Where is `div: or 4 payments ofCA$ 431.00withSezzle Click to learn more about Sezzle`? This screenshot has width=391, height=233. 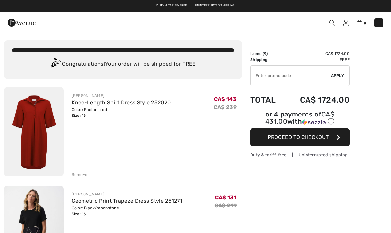 div: or 4 payments ofCA$ 431.00withSezzle Click to learn more about Sezzle is located at coordinates (300, 120).